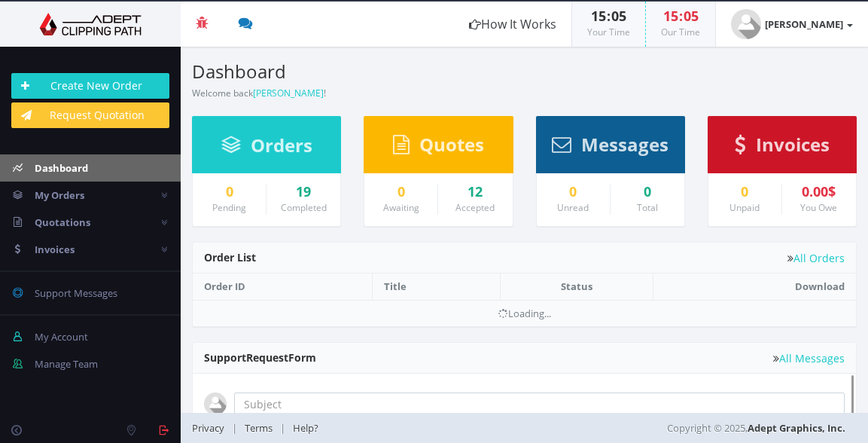  Describe the element at coordinates (61, 168) in the screenshot. I see `span: Dashboard` at that location.